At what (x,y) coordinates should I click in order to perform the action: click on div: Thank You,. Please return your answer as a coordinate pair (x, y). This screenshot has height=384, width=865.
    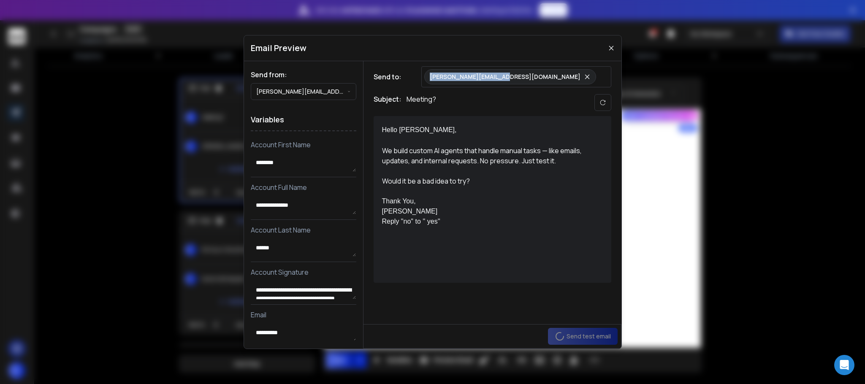
    Looking at the image, I should click on (488, 201).